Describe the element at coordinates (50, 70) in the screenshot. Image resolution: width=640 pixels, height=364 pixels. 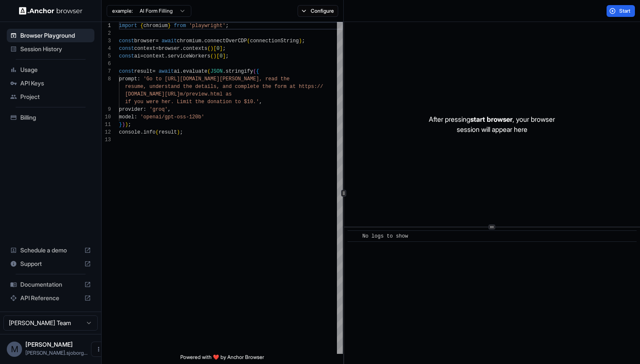
I see `div: Usage` at that location.